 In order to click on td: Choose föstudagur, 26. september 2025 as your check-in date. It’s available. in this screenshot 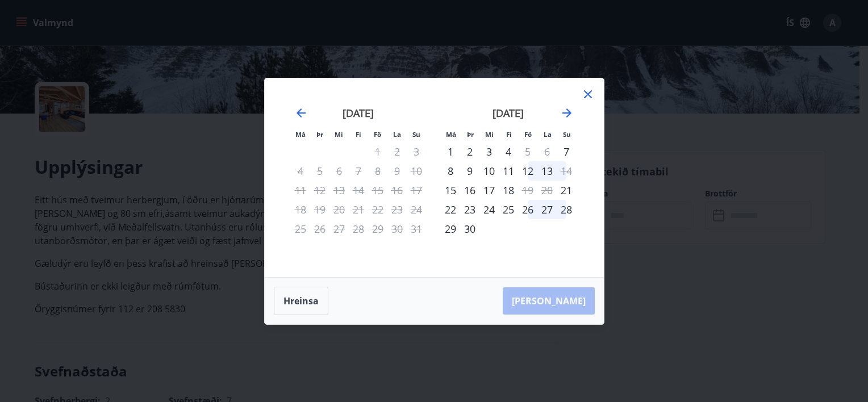, I will do `click(527, 209)`.